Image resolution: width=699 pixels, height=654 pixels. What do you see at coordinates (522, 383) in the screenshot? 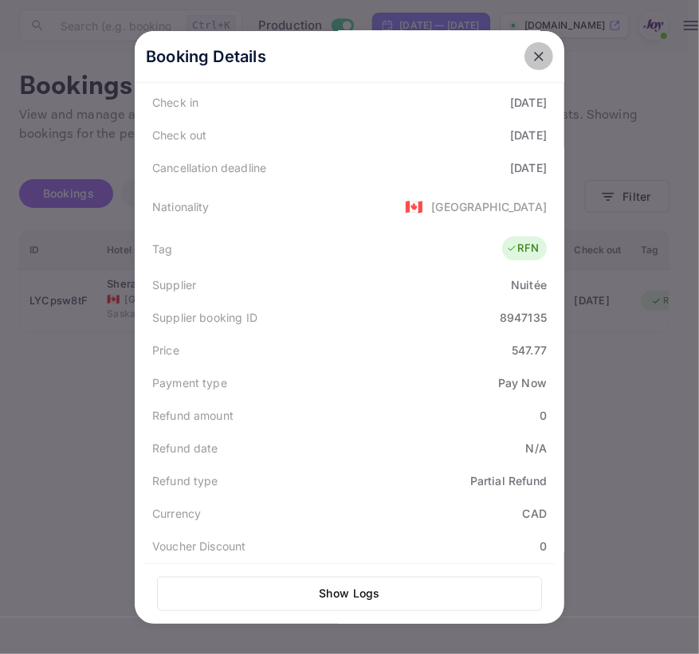
I see `div: Pay Now` at bounding box center [522, 383].